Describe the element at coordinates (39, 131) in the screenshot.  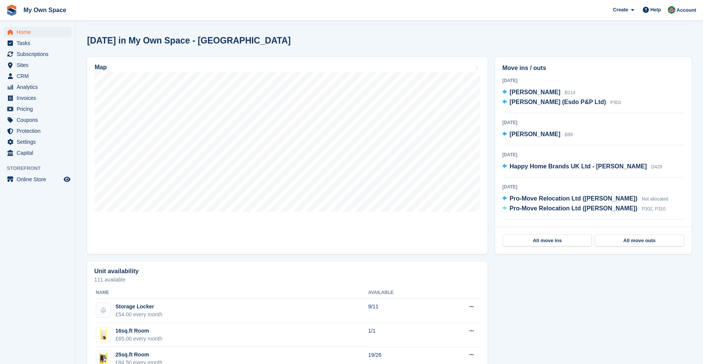
I see `span: Protection` at that location.